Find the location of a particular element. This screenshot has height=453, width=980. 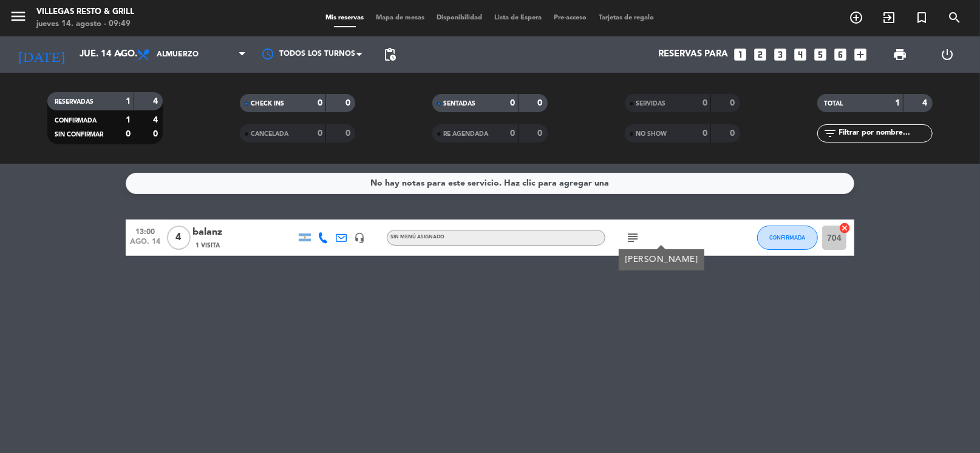

span: NO SHOW is located at coordinates (651, 134).